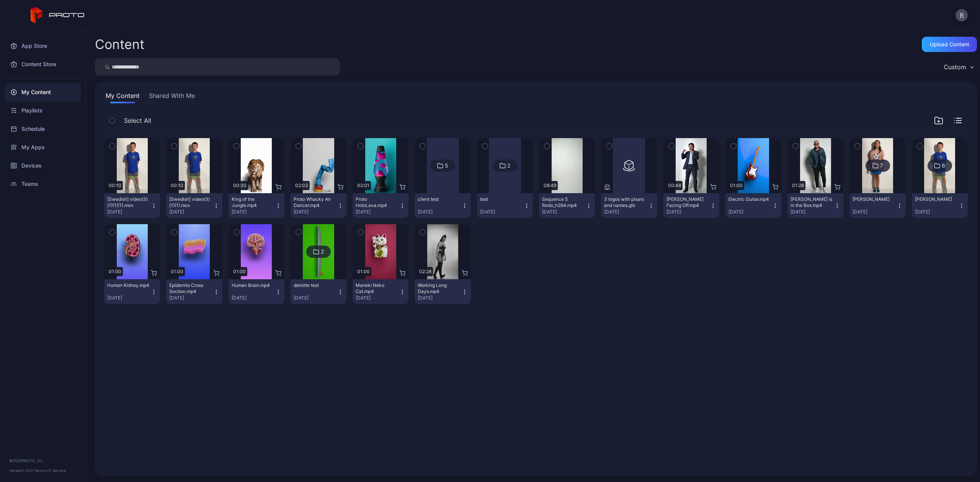 The height and width of the screenshot is (482, 980). Describe the element at coordinates (42, 111) in the screenshot. I see `div: Playlists` at that location.